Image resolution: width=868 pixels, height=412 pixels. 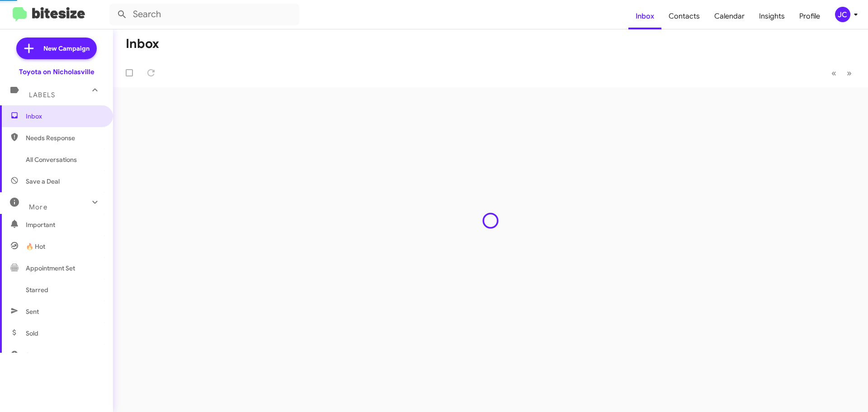 What do you see at coordinates (50, 355) in the screenshot?
I see `span: Sold Responded` at bounding box center [50, 355].